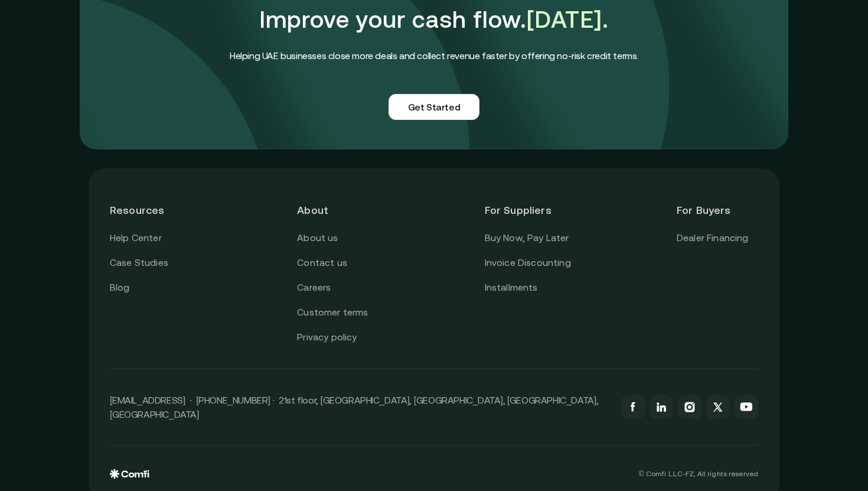 Image resolution: width=868 pixels, height=491 pixels. Describe the element at coordinates (338, 209) in the screenshot. I see `header: About` at that location.